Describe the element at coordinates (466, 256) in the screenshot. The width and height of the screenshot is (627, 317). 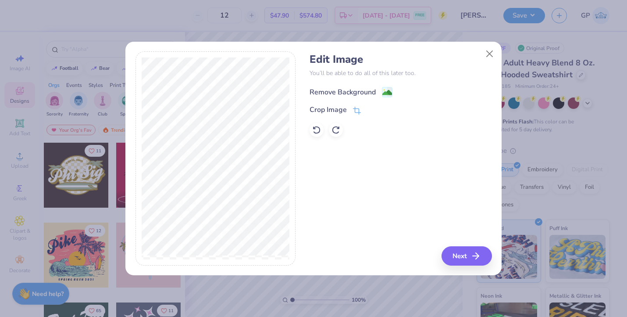
I see `button: Next` at that location.